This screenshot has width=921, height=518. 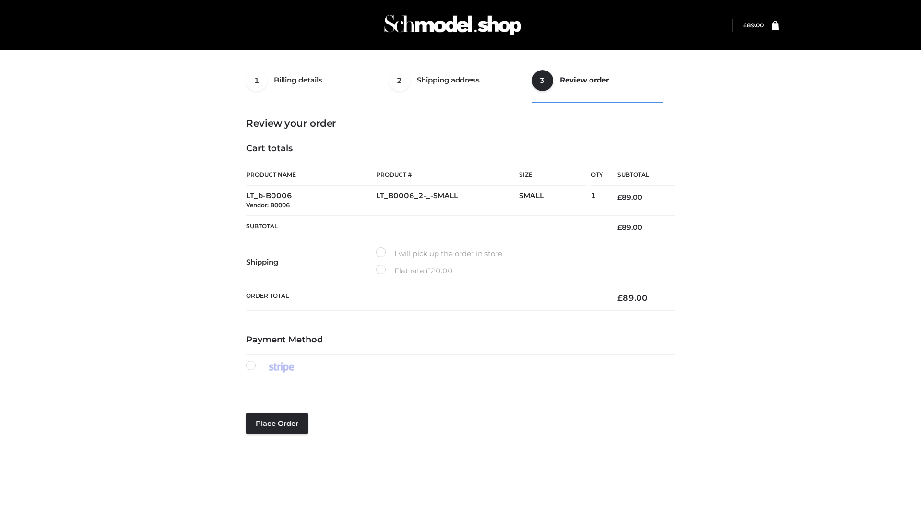 I want to click on h4: Payment Method, so click(x=461, y=340).